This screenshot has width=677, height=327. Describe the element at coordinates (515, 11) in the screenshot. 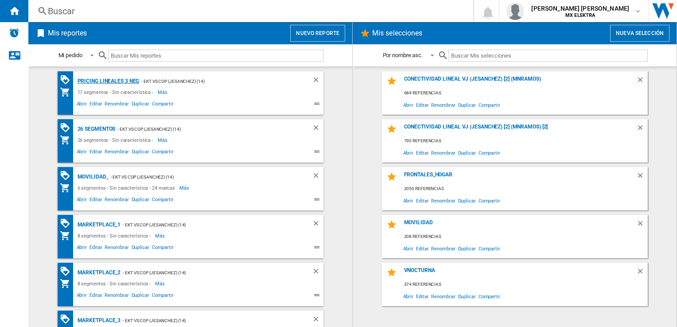

I see `img: profile.jpg` at that location.